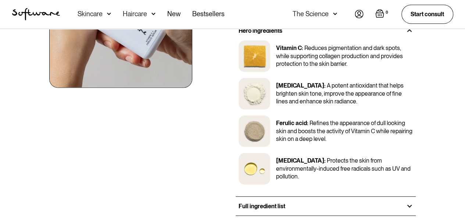 The image size is (465, 220). I want to click on img: Software Logo, so click(36, 14).